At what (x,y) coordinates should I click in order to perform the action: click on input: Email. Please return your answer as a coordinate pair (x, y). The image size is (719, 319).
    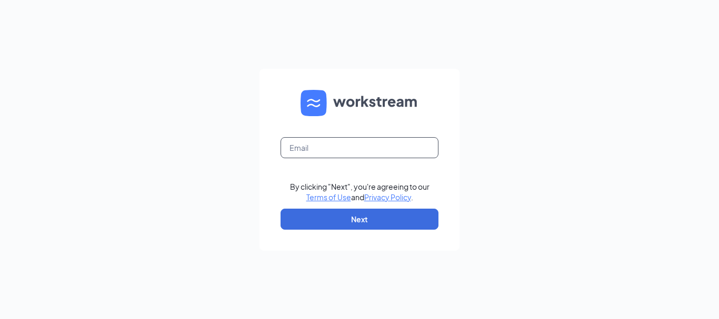
    Looking at the image, I should click on (359, 148).